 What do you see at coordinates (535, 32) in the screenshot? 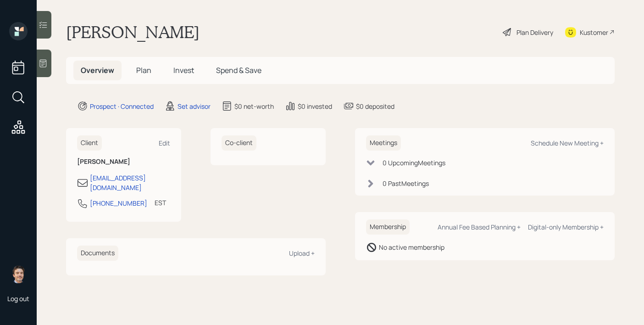
I see `div: Plan Delivery` at bounding box center [535, 32].